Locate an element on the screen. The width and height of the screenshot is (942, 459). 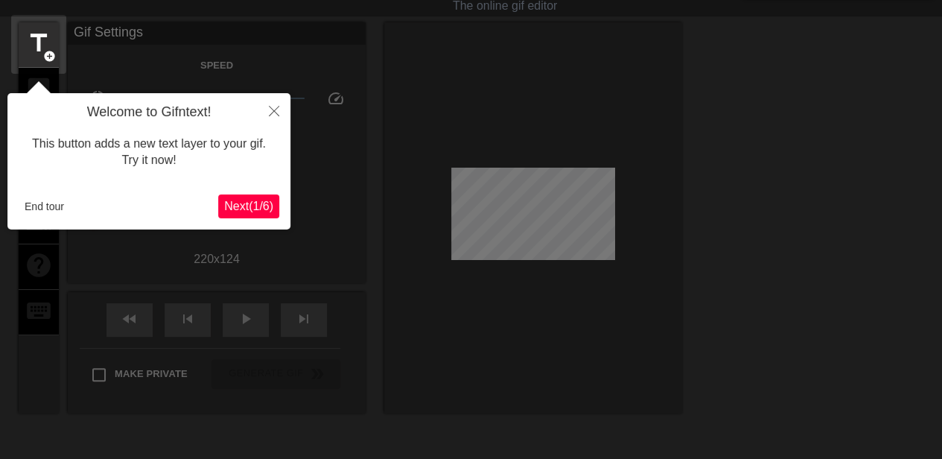
span: Next ( 1 / 6 ) is located at coordinates (249, 206).